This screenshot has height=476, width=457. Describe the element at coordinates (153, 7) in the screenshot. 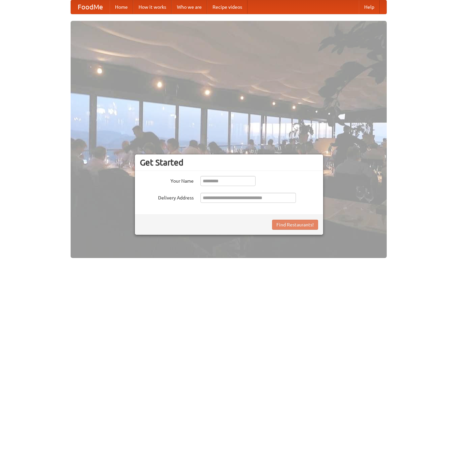

I see `a: How it works` at that location.